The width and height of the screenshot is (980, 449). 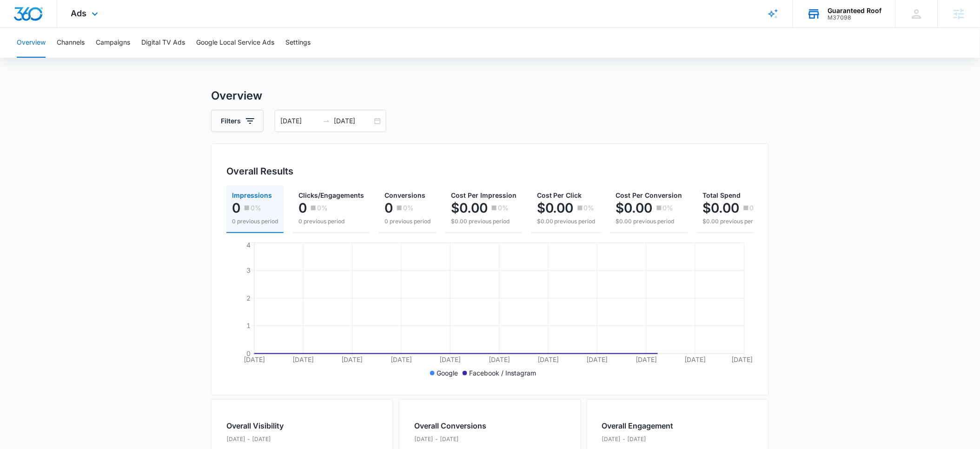 What do you see at coordinates (649, 195) in the screenshot?
I see `span: Cost Per Conversion` at bounding box center [649, 195].